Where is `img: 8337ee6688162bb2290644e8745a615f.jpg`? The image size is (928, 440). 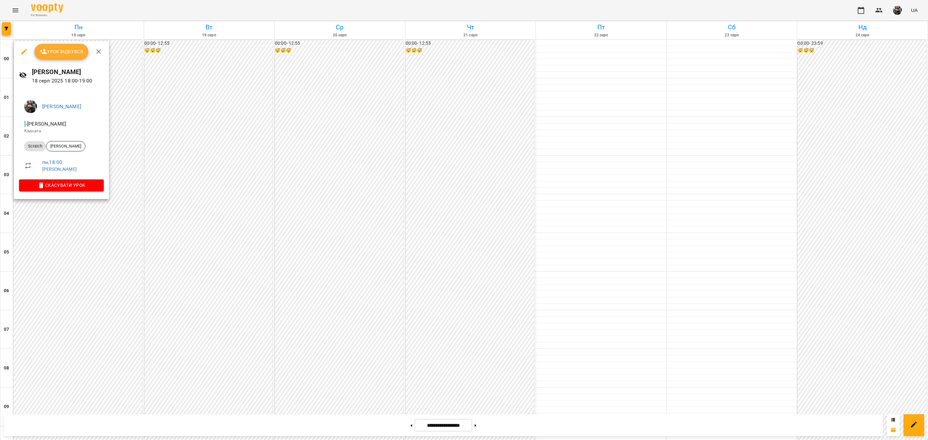 img: 8337ee6688162bb2290644e8745a615f.jpg is located at coordinates (31, 107).